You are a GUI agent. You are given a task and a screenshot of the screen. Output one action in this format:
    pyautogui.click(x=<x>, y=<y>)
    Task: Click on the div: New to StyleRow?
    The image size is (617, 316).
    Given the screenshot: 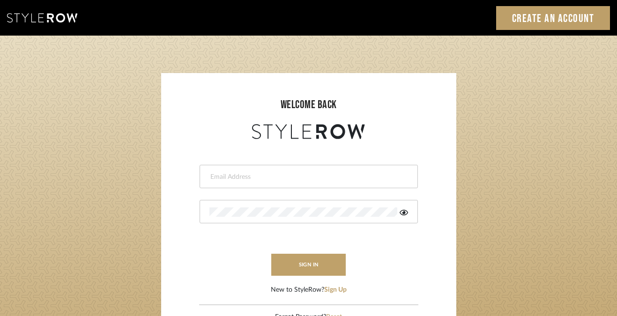 What is the action you would take?
    pyautogui.click(x=309, y=290)
    